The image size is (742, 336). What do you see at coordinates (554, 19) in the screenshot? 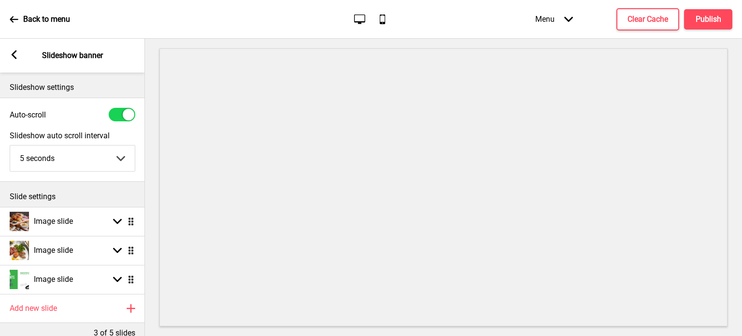
I see `div: Menu` at bounding box center [554, 19].